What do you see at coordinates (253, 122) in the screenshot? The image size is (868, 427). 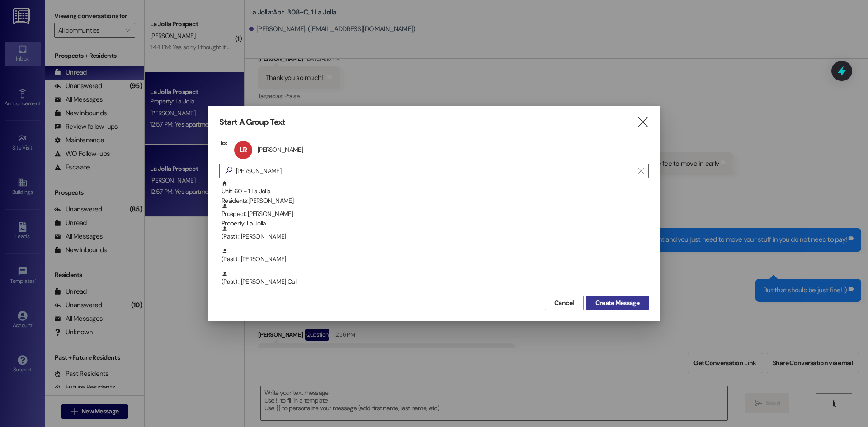 I see `h3: Start A Group Text` at bounding box center [253, 122].